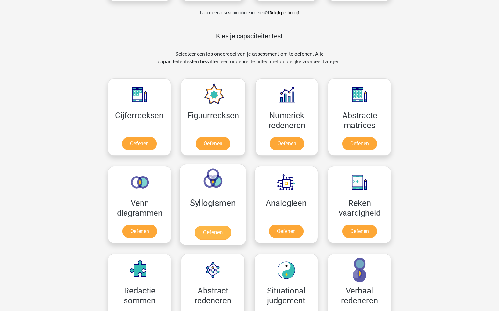  What do you see at coordinates (249, 62) in the screenshot?
I see `div: Selecteer een los onderdeel van je assessment om te oefenen. Alle capaciteitentesten bevatten een...` at bounding box center [249, 62].